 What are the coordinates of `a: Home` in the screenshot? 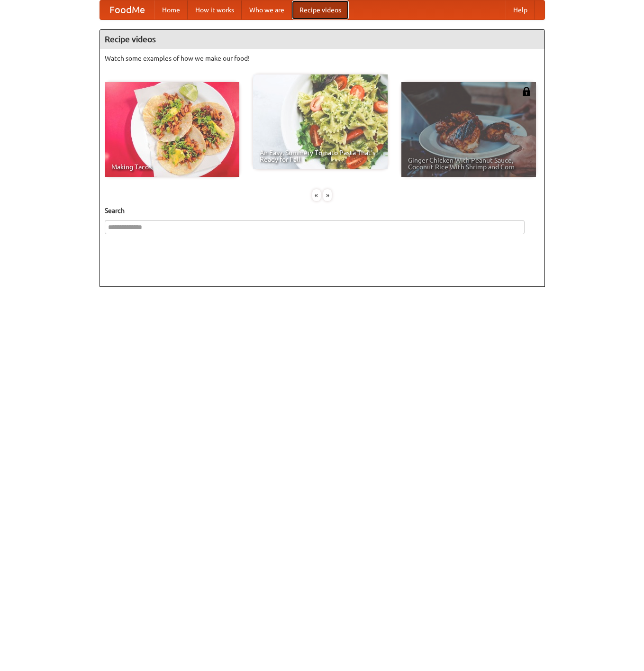 It's located at (171, 10).